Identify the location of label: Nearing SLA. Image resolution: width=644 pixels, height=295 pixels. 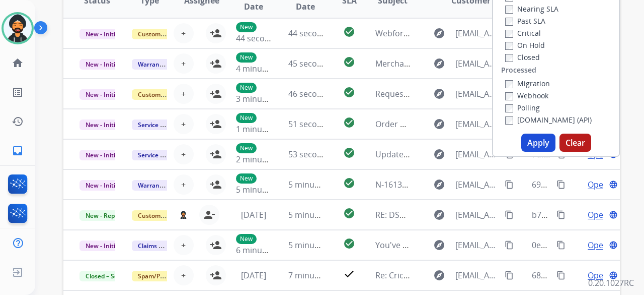
(532, 8).